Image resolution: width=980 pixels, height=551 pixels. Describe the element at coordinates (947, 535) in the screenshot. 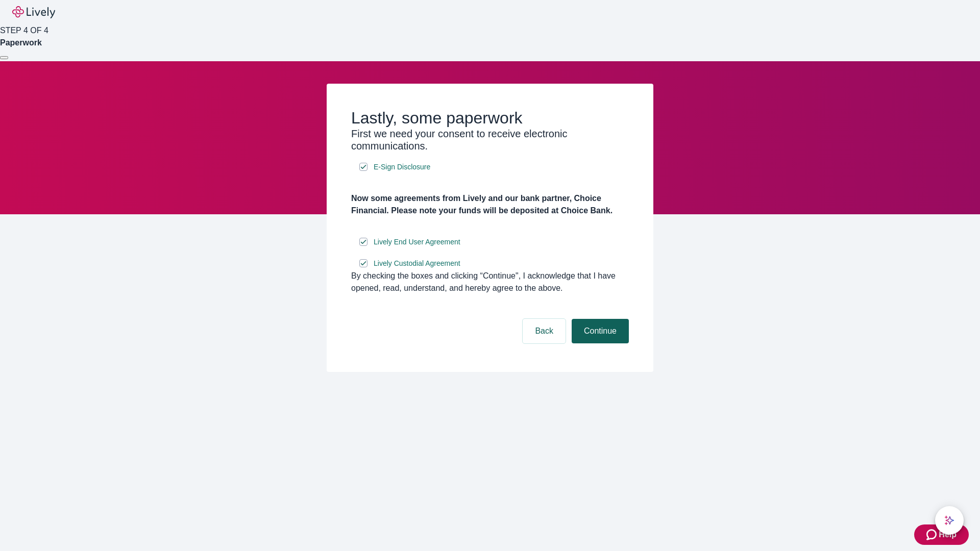

I see `span: Help` at that location.